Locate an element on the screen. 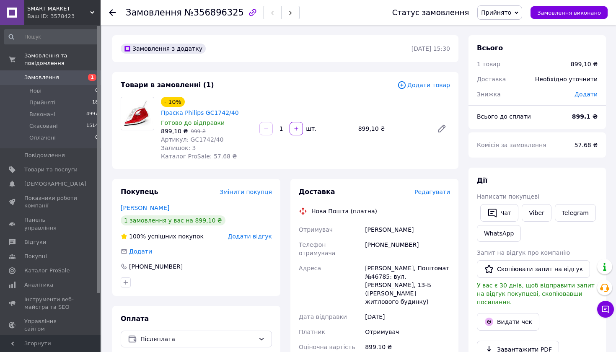 Image resolution: width=616 pixels, height=352 pixels. div: шт. is located at coordinates (310, 129).